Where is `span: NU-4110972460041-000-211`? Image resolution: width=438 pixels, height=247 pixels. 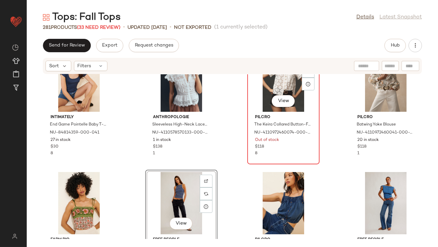 span: NU-4110972460041-000-211 is located at coordinates (385, 133).